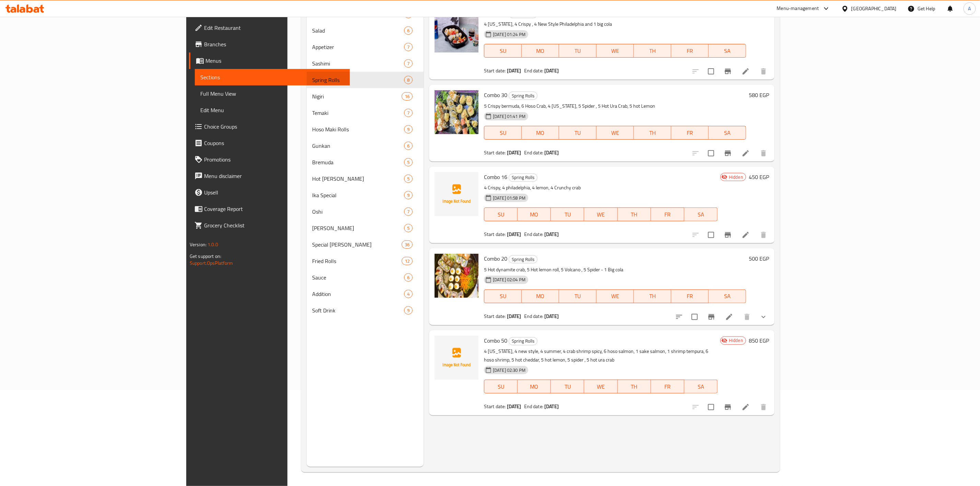 The image size is (980, 486). What do you see at coordinates (358, 30) in the screenshot?
I see `span: Salad` at bounding box center [358, 30].